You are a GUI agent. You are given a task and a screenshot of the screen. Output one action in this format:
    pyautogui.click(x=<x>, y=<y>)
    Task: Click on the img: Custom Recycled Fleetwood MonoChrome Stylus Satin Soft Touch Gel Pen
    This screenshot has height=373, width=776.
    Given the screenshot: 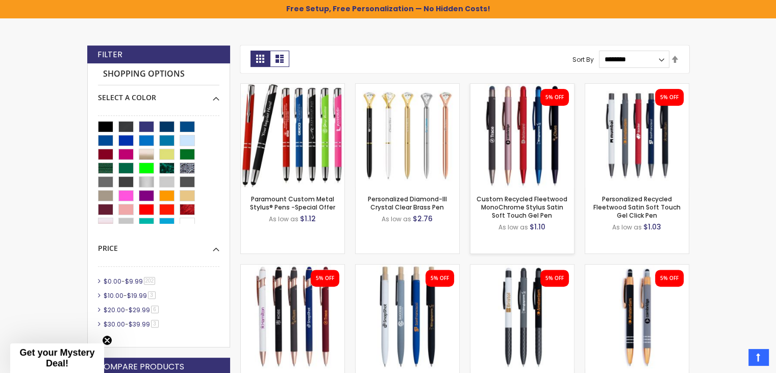 What is the action you would take?
    pyautogui.click(x=522, y=135)
    